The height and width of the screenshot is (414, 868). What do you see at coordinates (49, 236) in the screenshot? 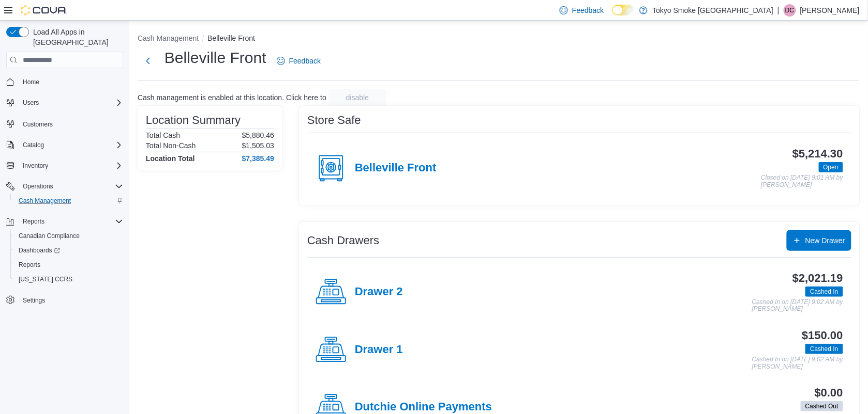
I see `a: Canadian Compliance` at bounding box center [49, 236].